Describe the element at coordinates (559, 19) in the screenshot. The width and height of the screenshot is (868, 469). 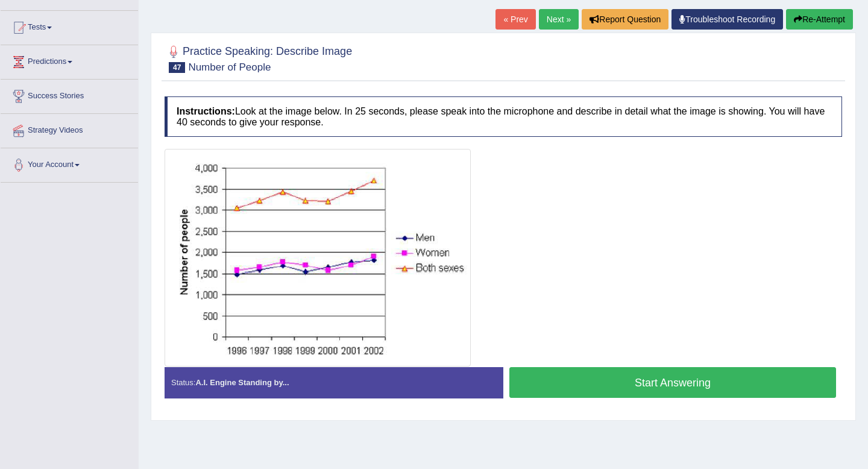
I see `a: Next »` at that location.